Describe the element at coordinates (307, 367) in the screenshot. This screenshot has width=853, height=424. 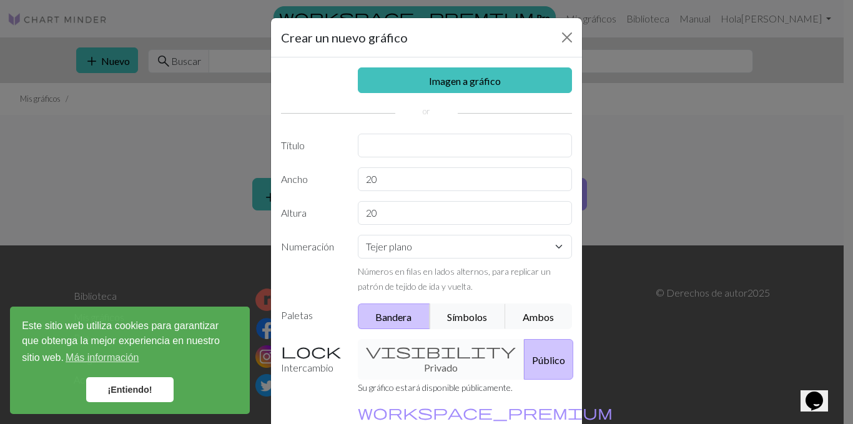
I see `font: Intercambio` at that location.